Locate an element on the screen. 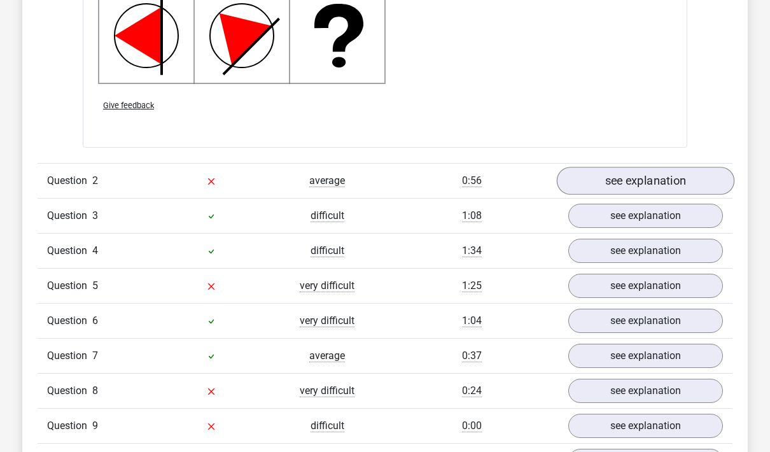 This screenshot has width=770, height=452. span: 1:34 is located at coordinates (472, 251).